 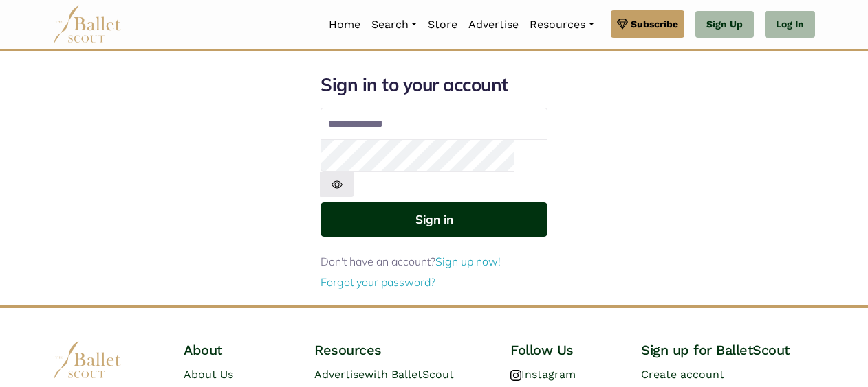 I want to click on img: logo, so click(x=87, y=360).